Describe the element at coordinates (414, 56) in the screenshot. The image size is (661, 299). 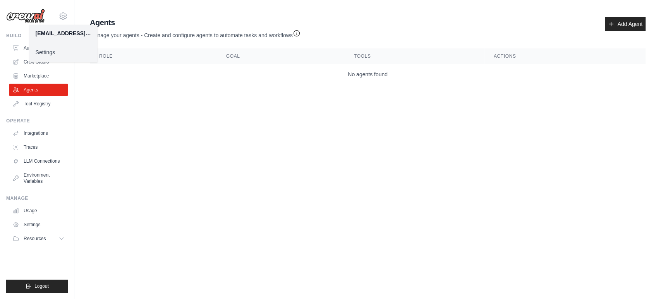
I see `th: Tools` at that location.